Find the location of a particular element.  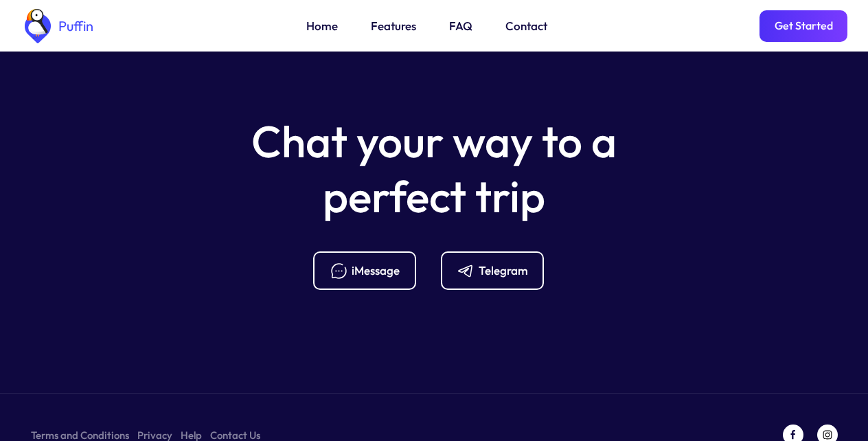

a: iMessage is located at coordinates (370, 270).